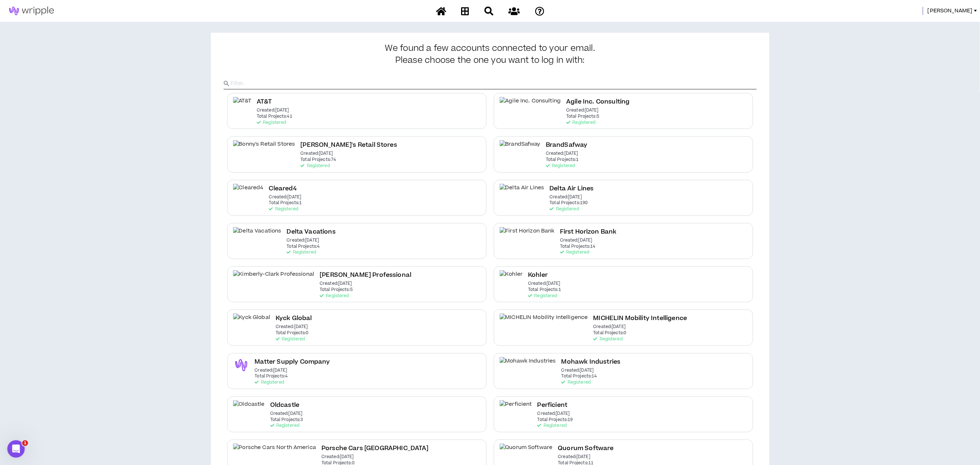 This screenshot has height=465, width=980. I want to click on img: Matter Supply Company, so click(241, 365).